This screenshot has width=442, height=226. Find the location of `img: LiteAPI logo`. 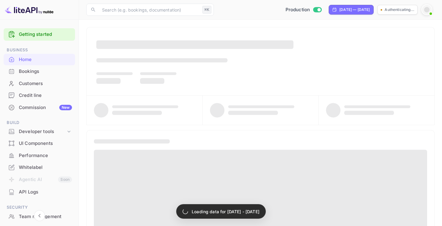

img: LiteAPI logo is located at coordinates (29, 10).